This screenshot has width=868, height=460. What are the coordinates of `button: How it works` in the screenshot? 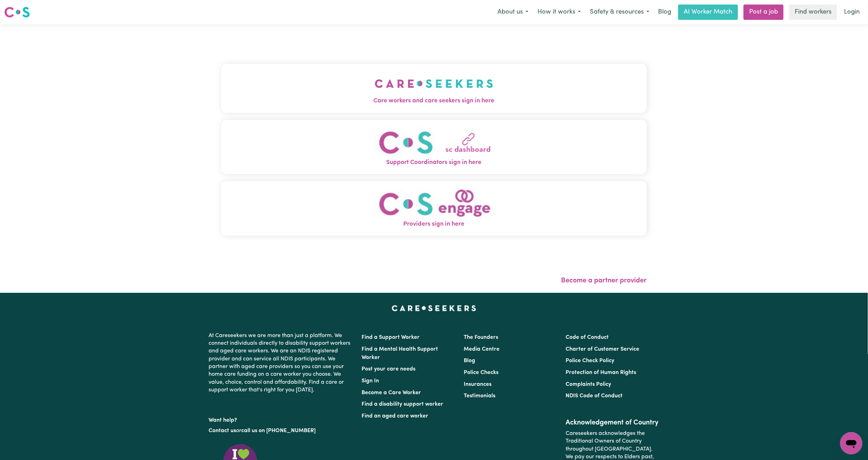 It's located at (559, 13).